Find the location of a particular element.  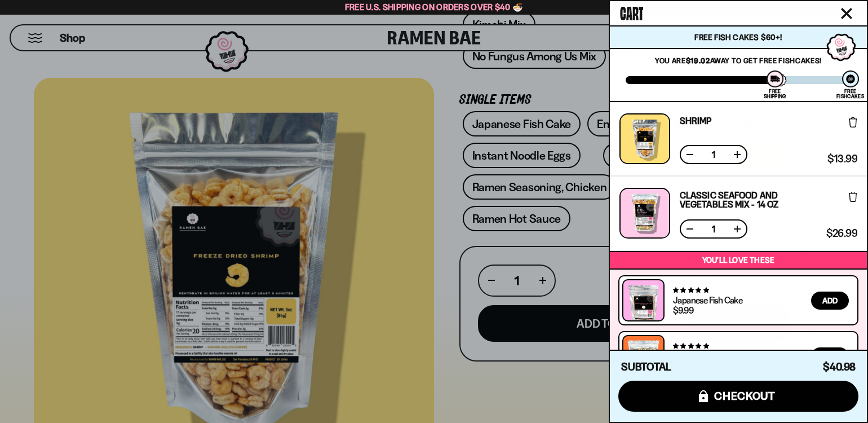

span: Free Fish Cakes $60+! is located at coordinates (738, 37).